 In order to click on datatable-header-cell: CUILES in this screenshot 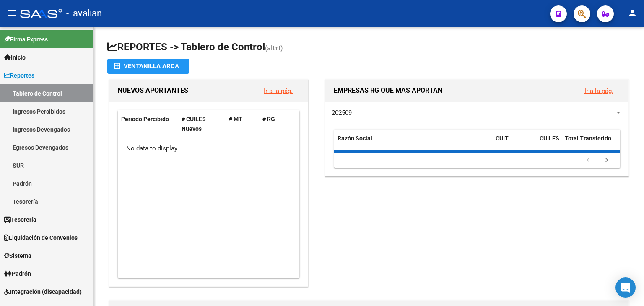, I will do `click(549, 143)`.